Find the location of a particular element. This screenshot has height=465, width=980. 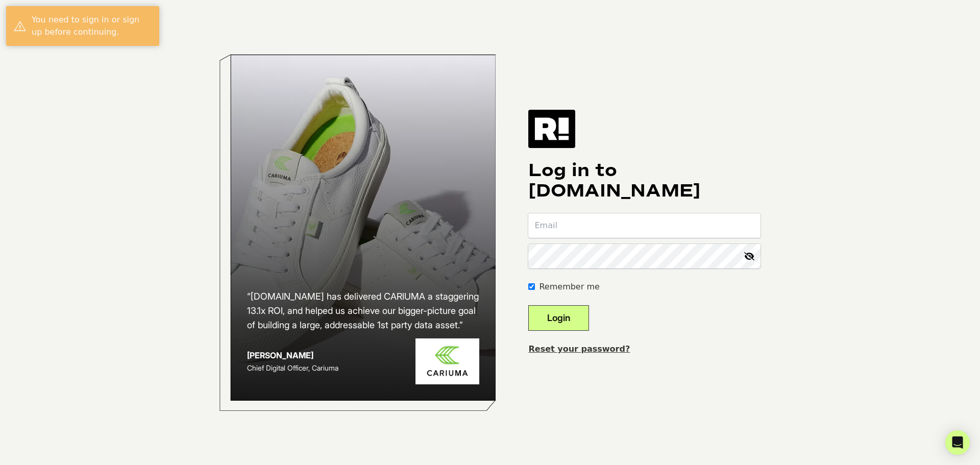

label: Remember me is located at coordinates (569, 287).